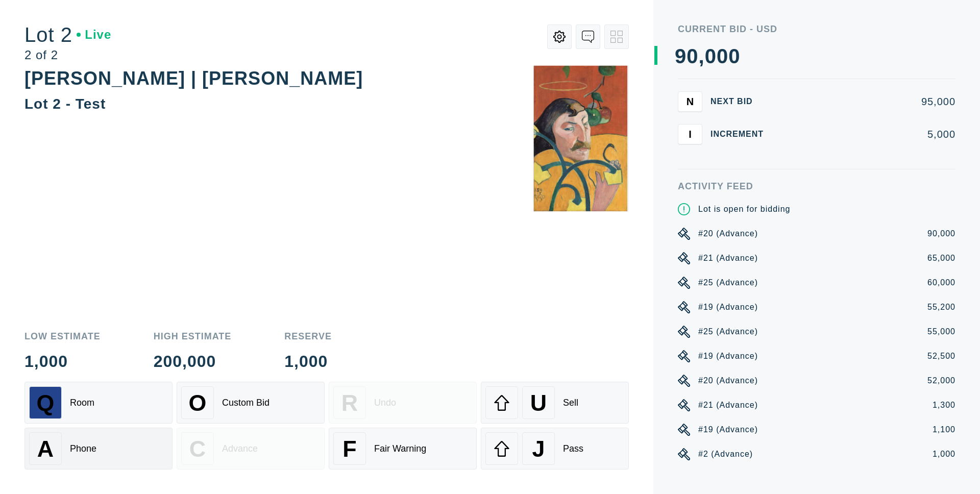 This screenshot has height=494, width=980. I want to click on div: 2 of 2, so click(68, 55).